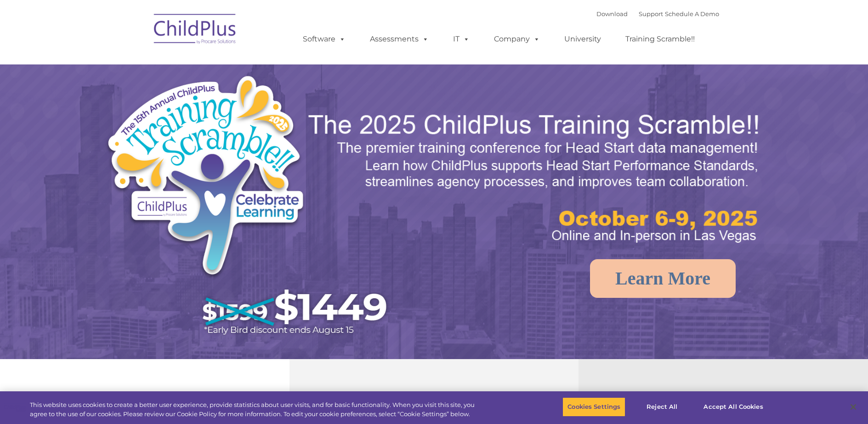 The height and width of the screenshot is (424, 868). What do you see at coordinates (583, 39) in the screenshot?
I see `a: University` at bounding box center [583, 39].